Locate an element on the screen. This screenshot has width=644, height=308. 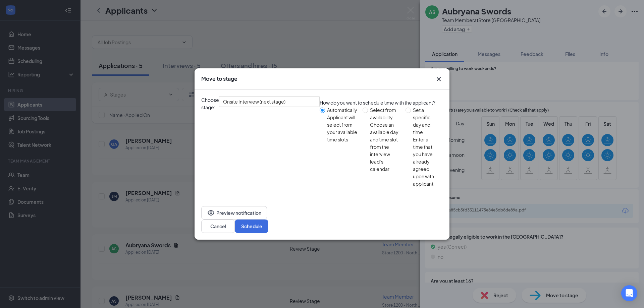
button: Cancel is located at coordinates (218, 226).